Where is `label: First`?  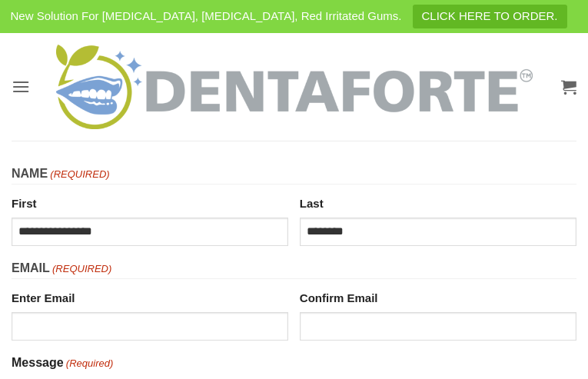 label: First is located at coordinates (150, 201).